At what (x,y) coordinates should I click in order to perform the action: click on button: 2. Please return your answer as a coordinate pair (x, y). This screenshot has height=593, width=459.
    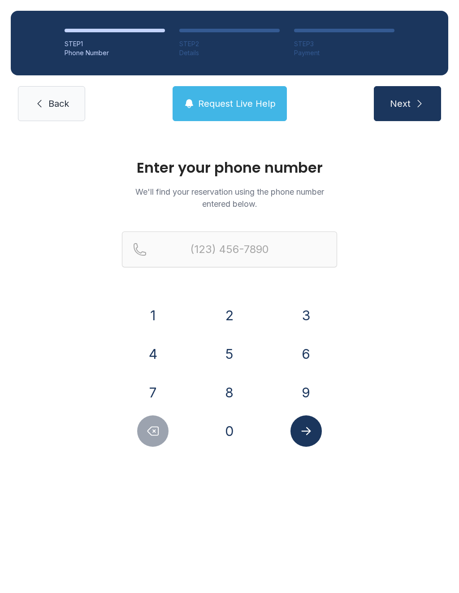
    Looking at the image, I should click on (230, 315).